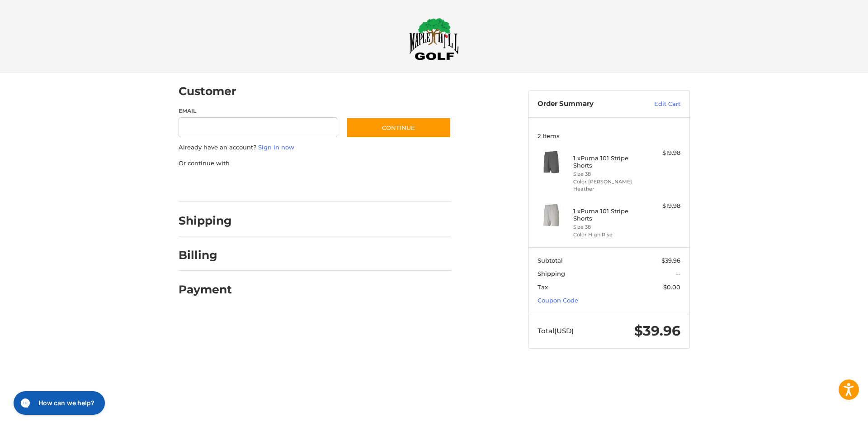 This screenshot has width=868, height=427. What do you see at coordinates (550, 260) in the screenshot?
I see `span: Subtotal` at bounding box center [550, 260].